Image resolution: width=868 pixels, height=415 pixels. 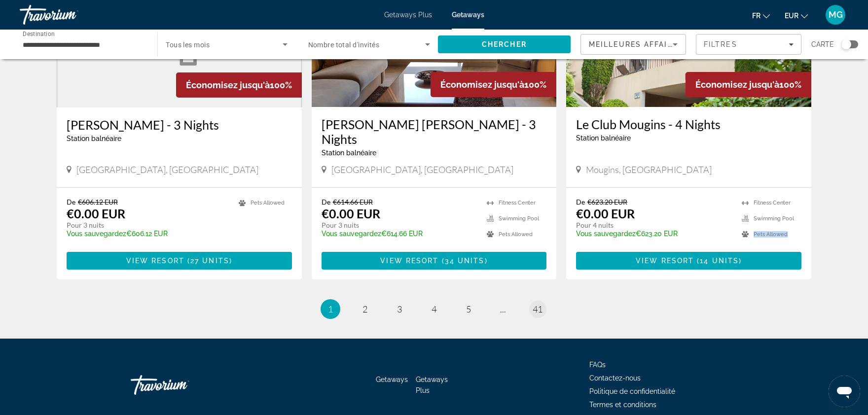 I want to click on span: 41, so click(x=537, y=309).